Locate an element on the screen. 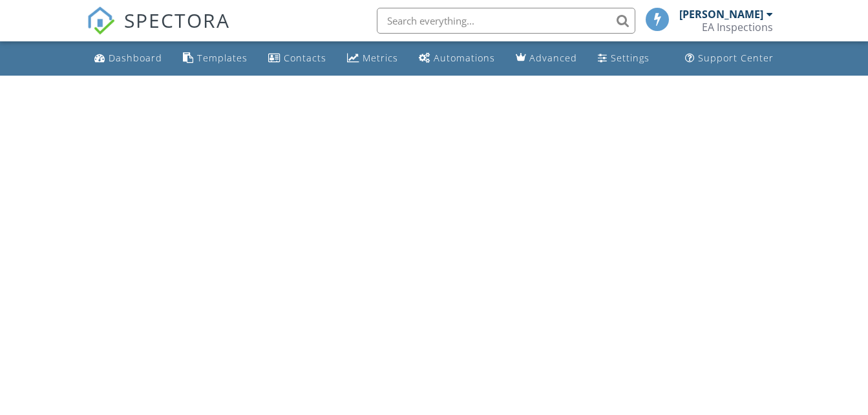  a: Settings is located at coordinates (624, 58).